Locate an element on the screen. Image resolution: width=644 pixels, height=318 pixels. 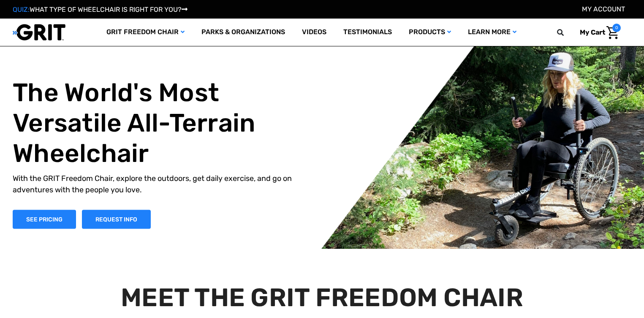
h2: MEET THE GRIT FREEDOM CHAIR is located at coordinates (322, 298).